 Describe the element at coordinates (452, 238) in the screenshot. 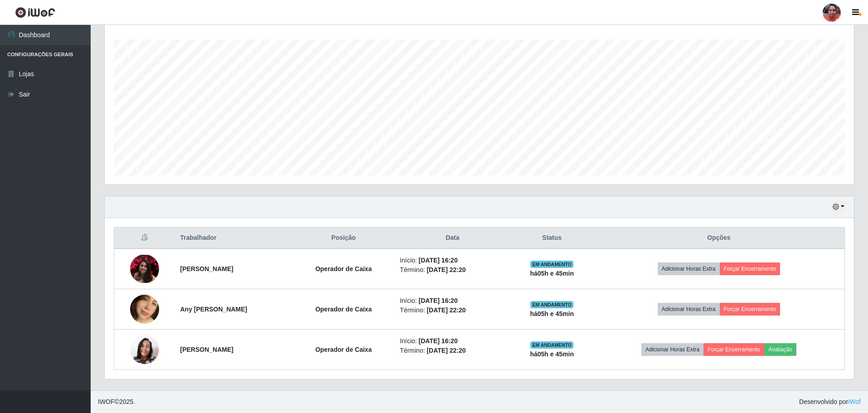

I see `th: Data` at that location.